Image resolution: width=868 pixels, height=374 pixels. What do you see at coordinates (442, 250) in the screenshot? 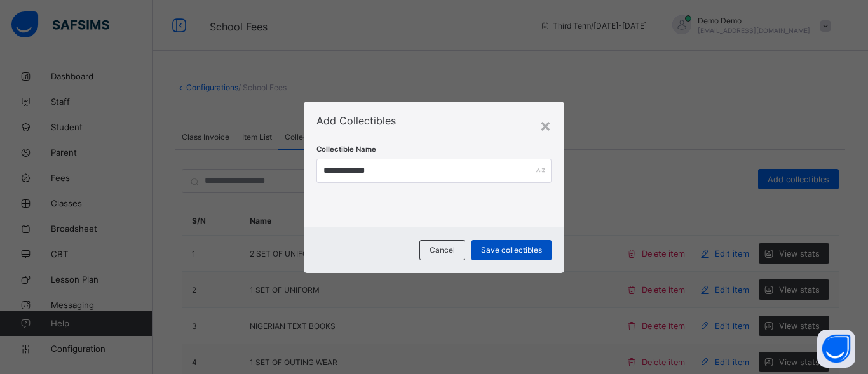
I see `span: Cancel` at bounding box center [442, 250].